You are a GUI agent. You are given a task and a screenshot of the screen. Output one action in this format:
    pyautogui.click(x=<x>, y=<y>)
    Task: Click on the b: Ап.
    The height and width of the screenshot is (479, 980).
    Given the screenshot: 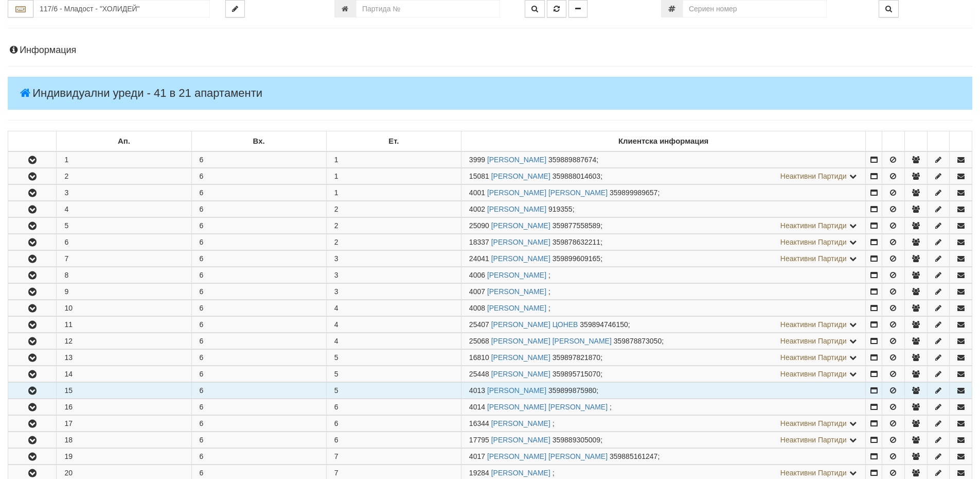 What is the action you would take?
    pyautogui.click(x=124, y=141)
    